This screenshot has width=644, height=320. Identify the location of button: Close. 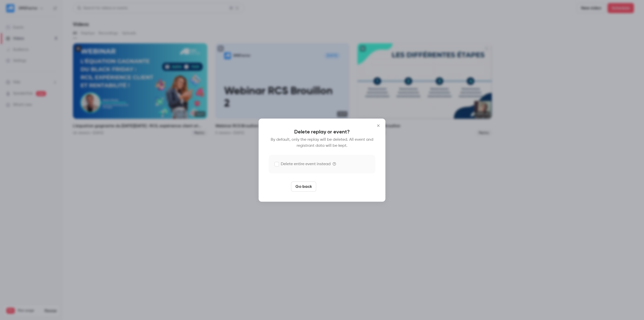
(379, 125).